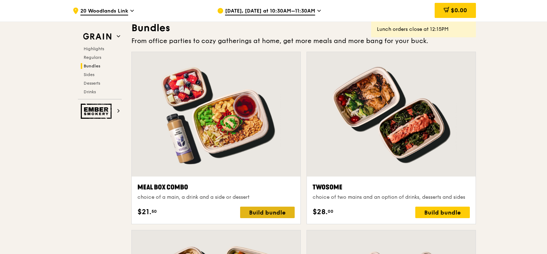 The image size is (547, 254). Describe the element at coordinates (94, 49) in the screenshot. I see `span: Highlights` at that location.